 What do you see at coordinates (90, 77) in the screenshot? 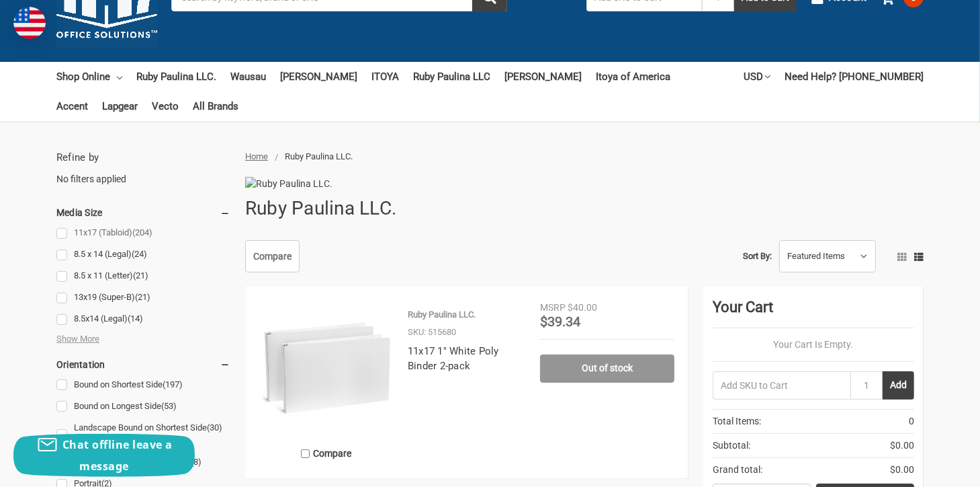
I see `a: Shop Online` at bounding box center [90, 77].